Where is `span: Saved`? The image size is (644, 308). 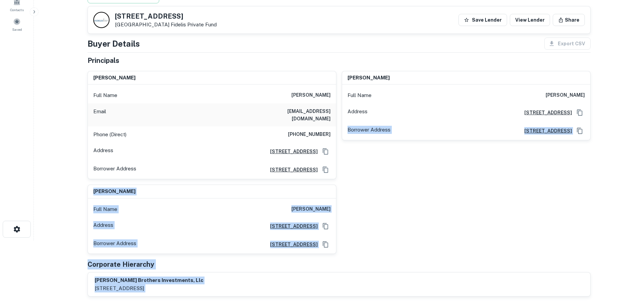 span: Saved is located at coordinates (17, 29).